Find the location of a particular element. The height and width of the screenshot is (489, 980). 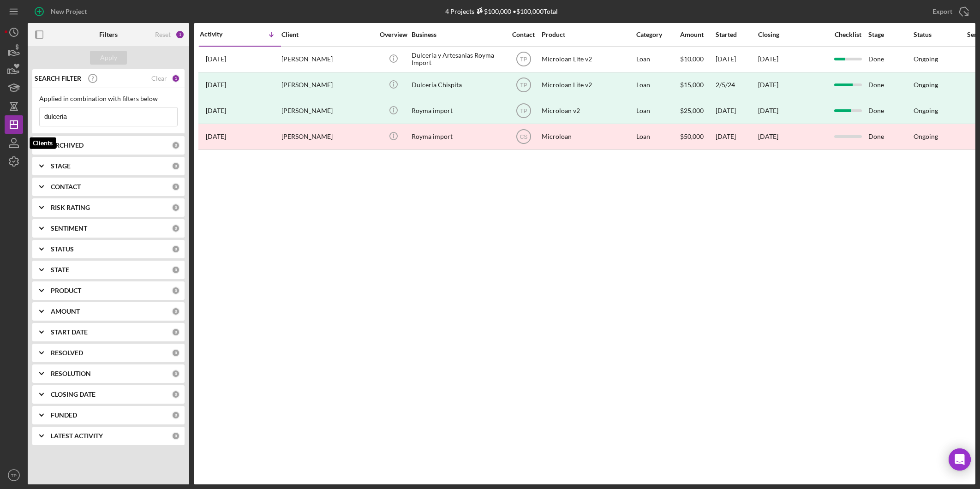

b: RESOLUTION is located at coordinates (71, 374).